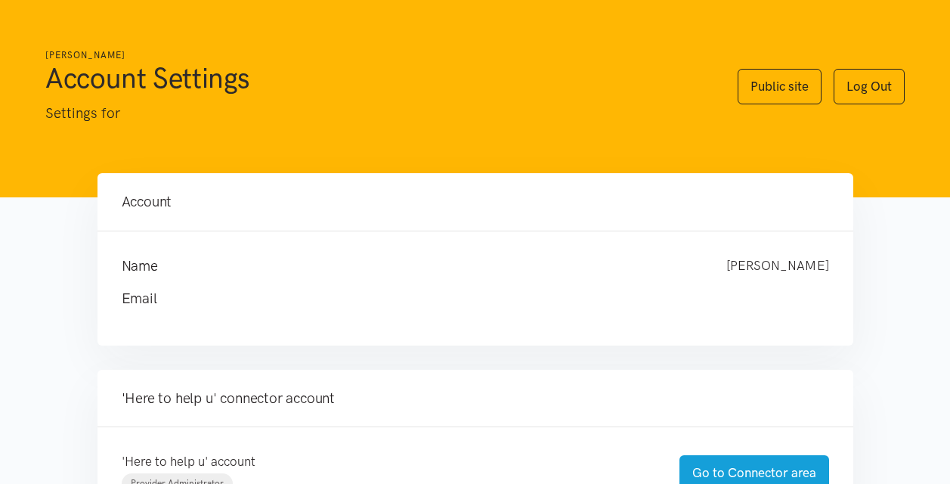  I want to click on h4: Account, so click(475, 202).